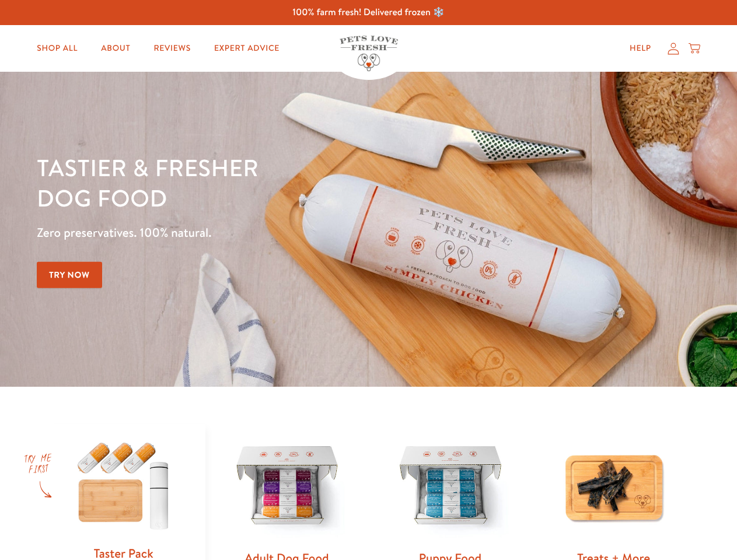 Image resolution: width=737 pixels, height=560 pixels. I want to click on a: Reviews, so click(172, 49).